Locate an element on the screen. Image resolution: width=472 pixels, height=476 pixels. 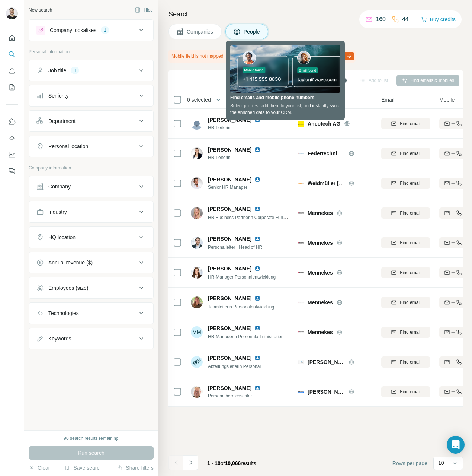
span: HR-Manager Personalentwicklung is located at coordinates (242, 277).